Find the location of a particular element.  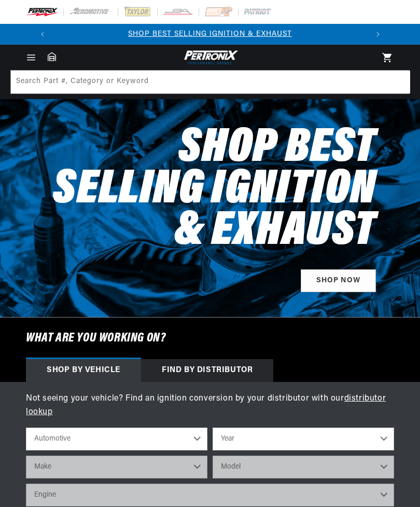

a: distributor lookup is located at coordinates (206, 405).